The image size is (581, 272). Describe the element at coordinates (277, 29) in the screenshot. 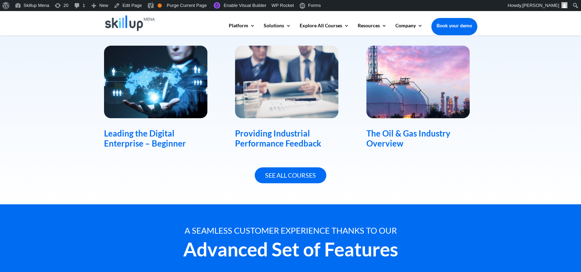

I see `a: Solutions` at that location.